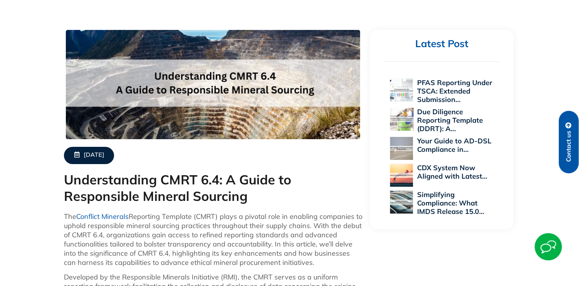  Describe the element at coordinates (213, 84) in the screenshot. I see `img: Understanding CMRT 6.4 A Guide to Responsible Mineral Sourcing` at that location.